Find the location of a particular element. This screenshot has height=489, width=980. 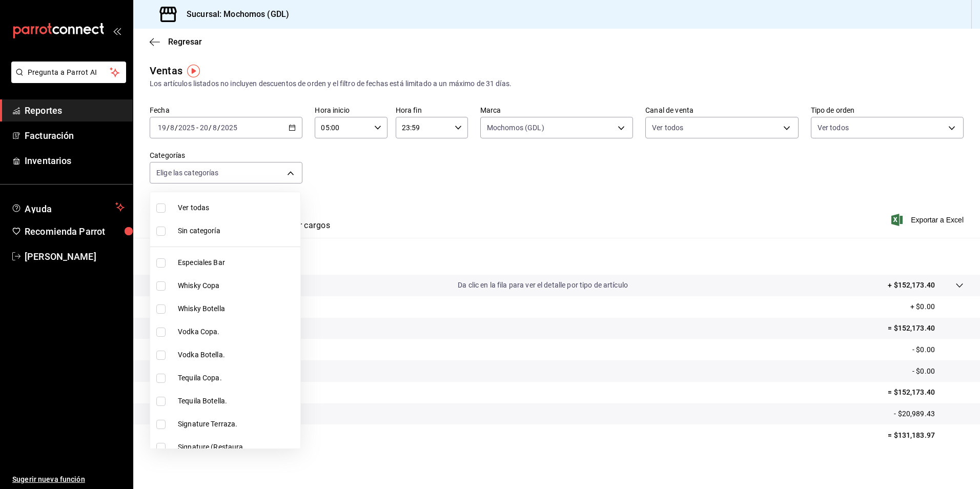

span: Especiales Bar is located at coordinates (236, 262).